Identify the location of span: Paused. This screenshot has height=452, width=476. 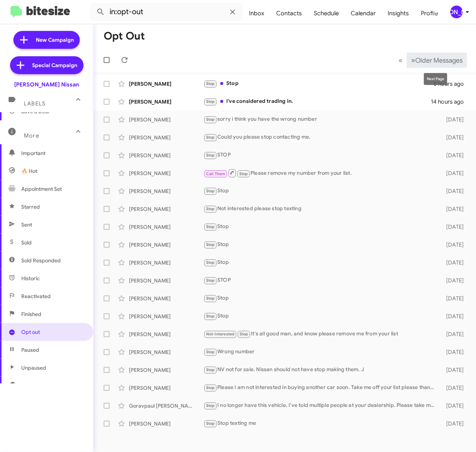
(30, 350).